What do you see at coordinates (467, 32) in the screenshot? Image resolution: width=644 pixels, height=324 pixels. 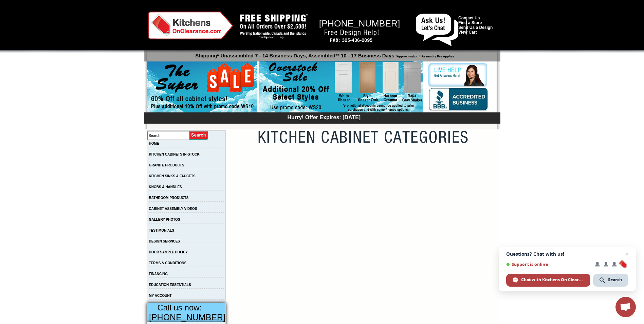 I see `a: View Cart` at bounding box center [467, 32].